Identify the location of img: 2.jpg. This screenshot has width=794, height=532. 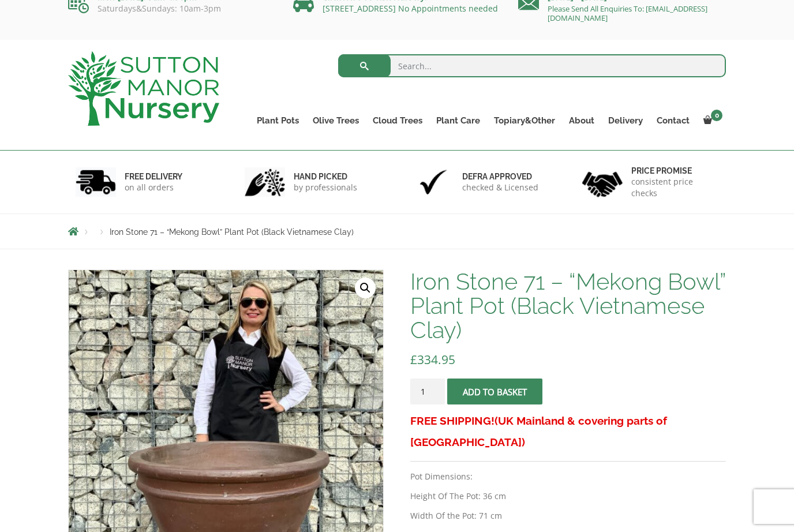
(265, 182).